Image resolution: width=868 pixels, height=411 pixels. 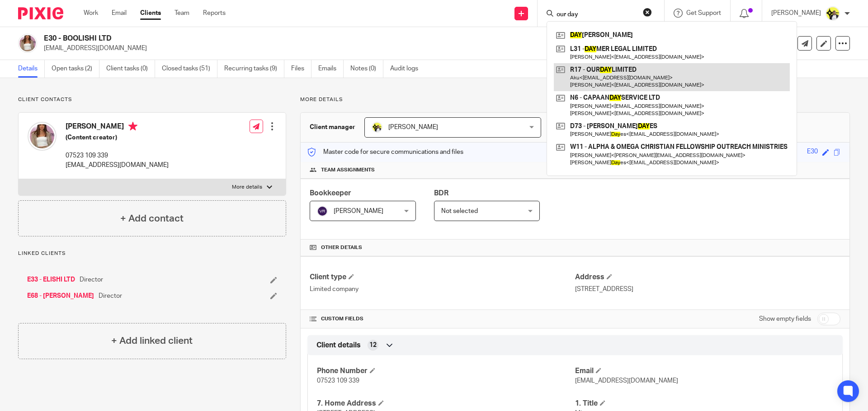 I want to click on a: Recurring tasks (9), so click(x=254, y=69).